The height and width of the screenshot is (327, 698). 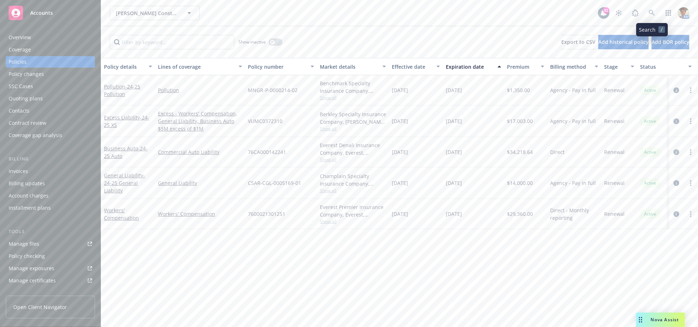 I want to click on div: Expiration date, so click(x=469, y=67).